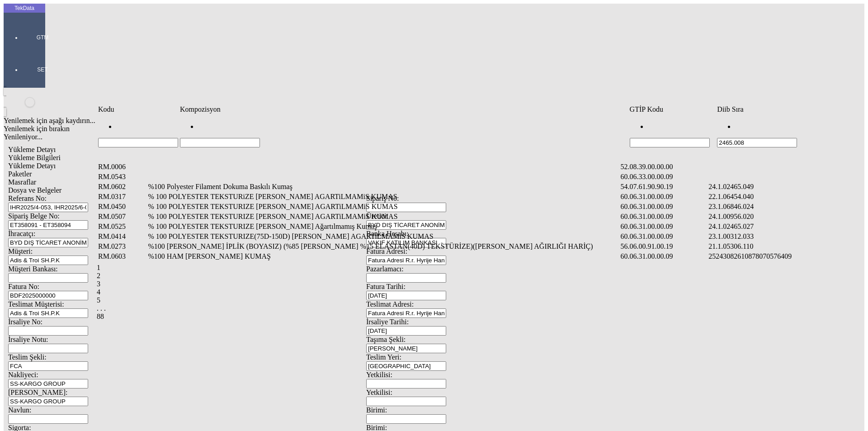 This screenshot has height=431, width=868. Describe the element at coordinates (122, 207) in the screenshot. I see `td: RM.0450` at that location.